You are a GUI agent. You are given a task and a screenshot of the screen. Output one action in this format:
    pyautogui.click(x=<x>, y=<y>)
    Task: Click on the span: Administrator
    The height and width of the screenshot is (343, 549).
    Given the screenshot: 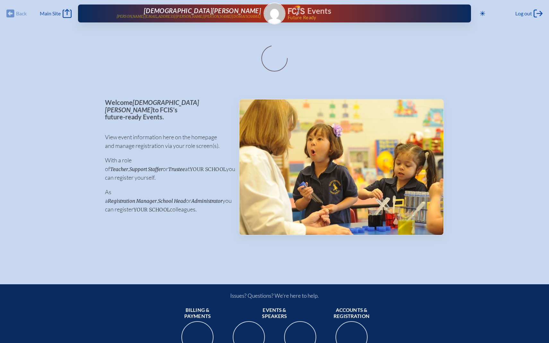 What is the action you would take?
    pyautogui.click(x=207, y=201)
    